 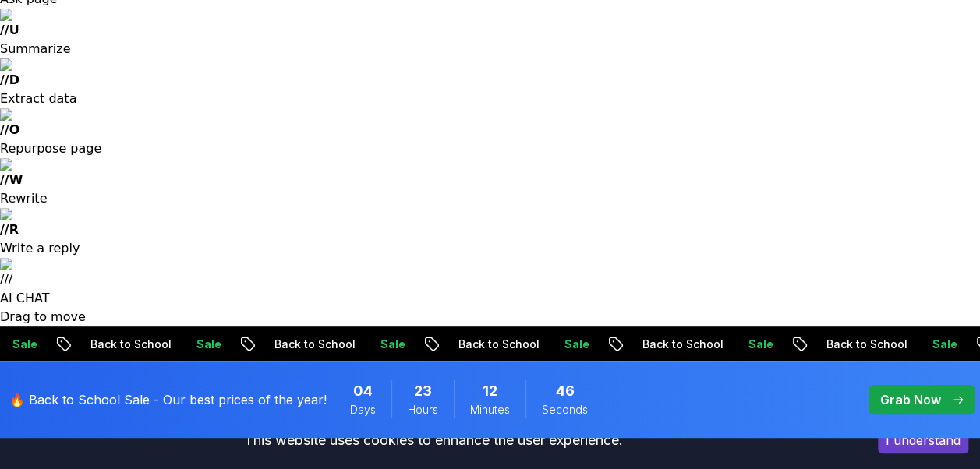 What do you see at coordinates (564, 410) in the screenshot?
I see `span: Seconds` at bounding box center [564, 410].